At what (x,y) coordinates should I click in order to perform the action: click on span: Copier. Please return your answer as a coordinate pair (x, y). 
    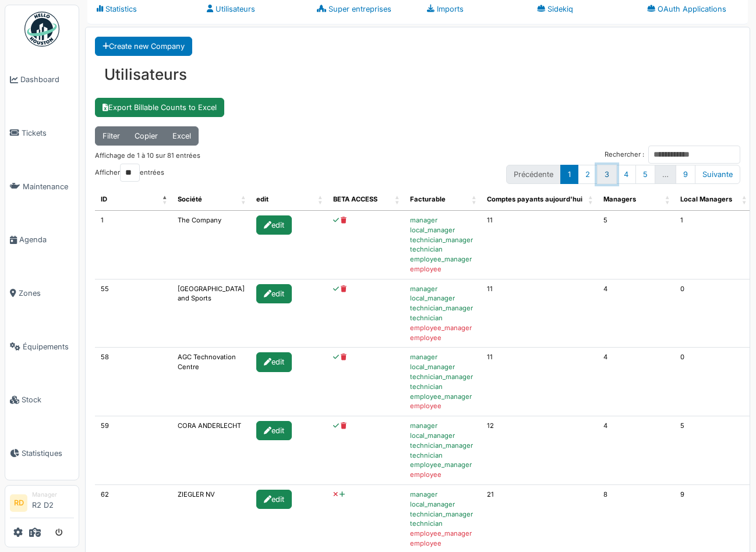
    Looking at the image, I should click on (146, 136).